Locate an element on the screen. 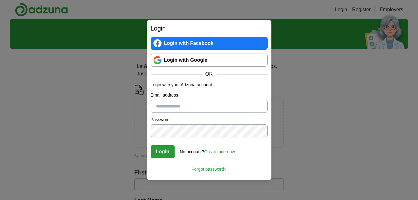 The image size is (418, 200). div: No account? is located at coordinates (207, 150).